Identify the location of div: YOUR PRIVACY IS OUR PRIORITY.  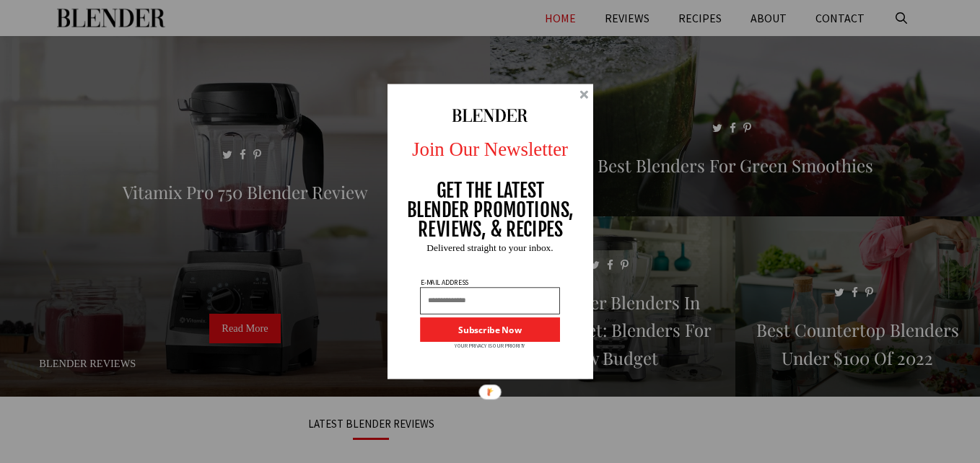
(490, 345).